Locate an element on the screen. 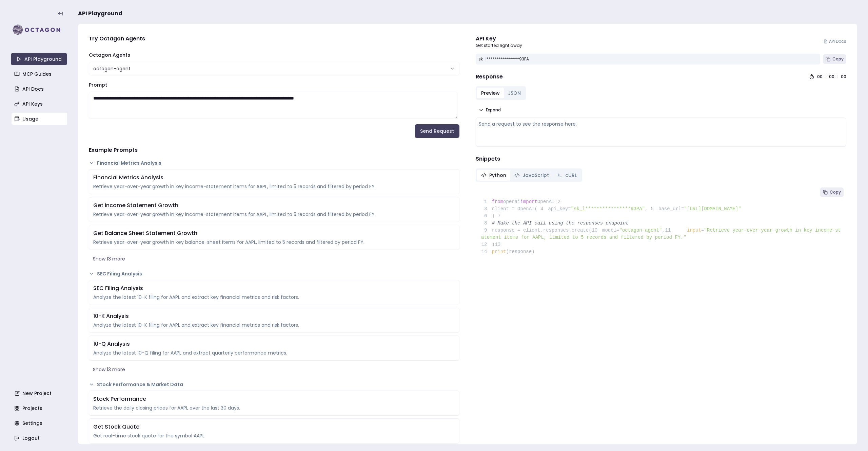  span: (response) is located at coordinates (521, 252).